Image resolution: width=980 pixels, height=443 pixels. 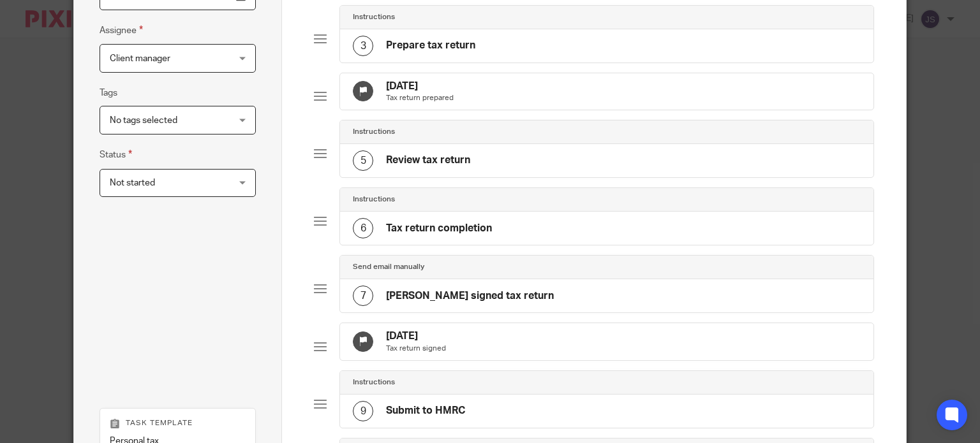 I want to click on label: Tags, so click(x=109, y=93).